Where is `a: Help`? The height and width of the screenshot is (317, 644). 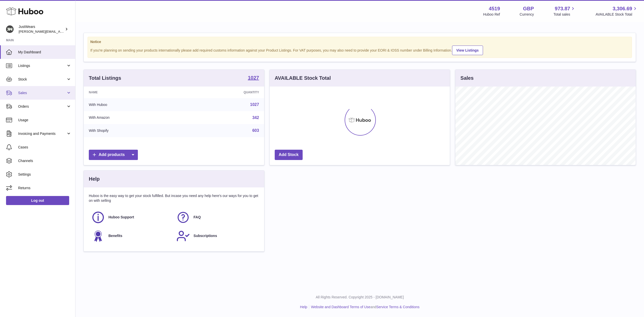 a: Help is located at coordinates (304, 307).